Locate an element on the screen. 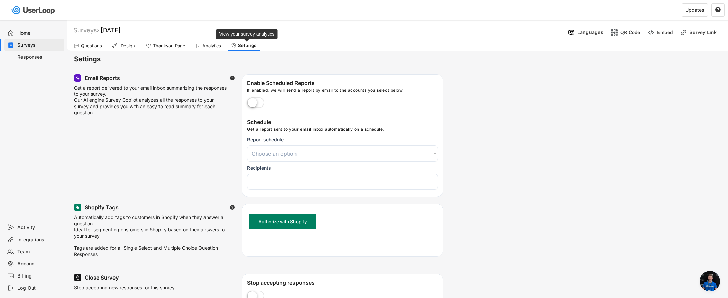 Image resolution: width=728 pixels, height=298 pixels. div: Design is located at coordinates (128, 46).